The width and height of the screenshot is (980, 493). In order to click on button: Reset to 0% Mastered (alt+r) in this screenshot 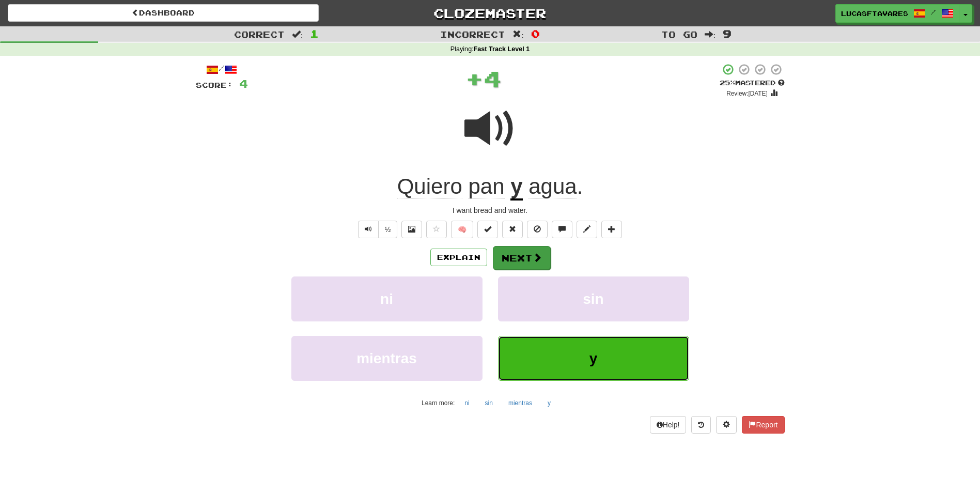, I will do `click(513, 229)`.